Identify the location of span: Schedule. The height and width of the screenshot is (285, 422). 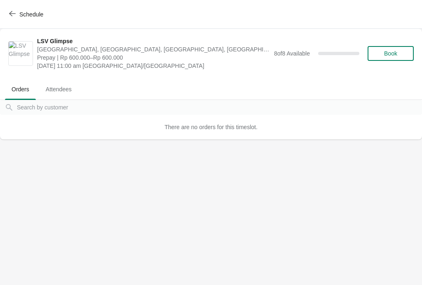
(31, 14).